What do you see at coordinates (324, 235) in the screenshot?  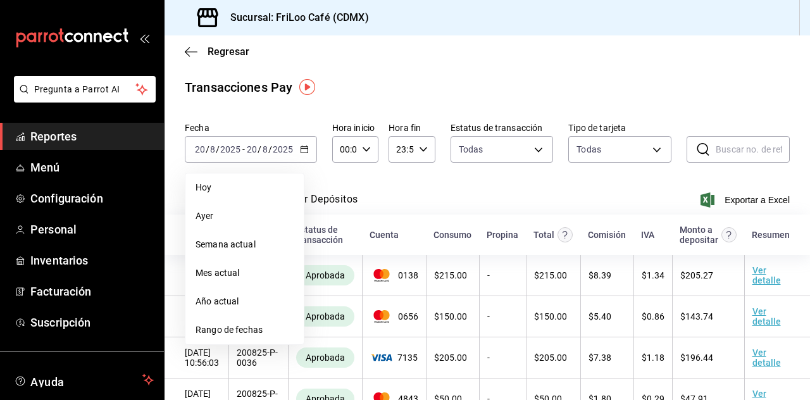 I see `div: Estatus de transacción` at bounding box center [324, 235].